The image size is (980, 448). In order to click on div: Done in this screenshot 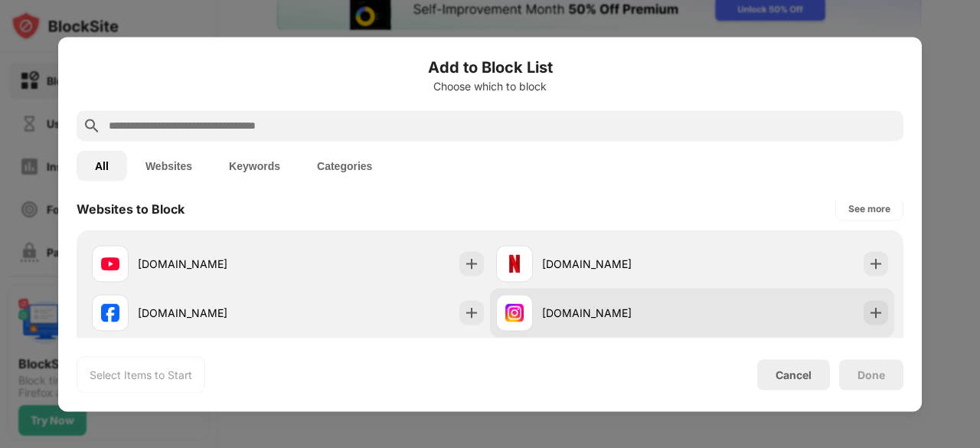, I will do `click(872, 374)`.